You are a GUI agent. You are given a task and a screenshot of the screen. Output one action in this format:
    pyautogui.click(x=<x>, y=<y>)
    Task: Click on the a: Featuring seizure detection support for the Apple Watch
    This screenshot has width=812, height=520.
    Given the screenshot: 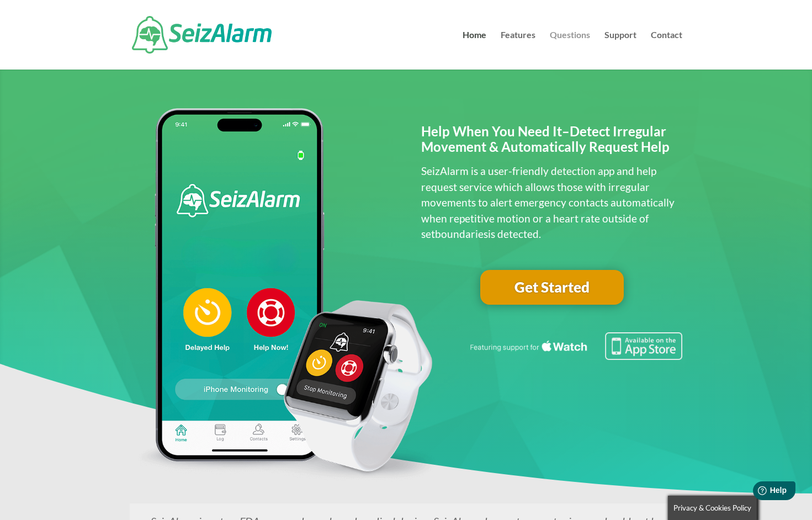 What is the action you would take?
    pyautogui.click(x=575, y=356)
    